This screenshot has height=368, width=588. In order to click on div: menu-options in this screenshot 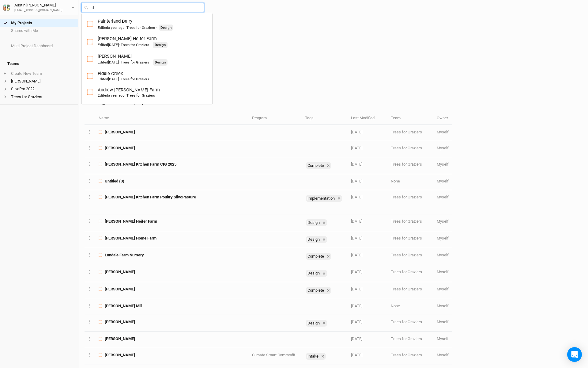, I will do `click(147, 59)`.